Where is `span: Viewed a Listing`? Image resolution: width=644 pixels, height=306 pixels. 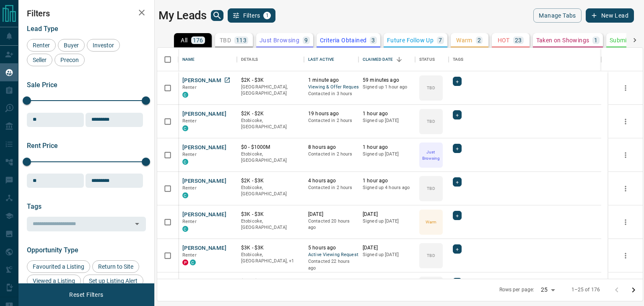
span: Viewed a Listing is located at coordinates (54, 281).